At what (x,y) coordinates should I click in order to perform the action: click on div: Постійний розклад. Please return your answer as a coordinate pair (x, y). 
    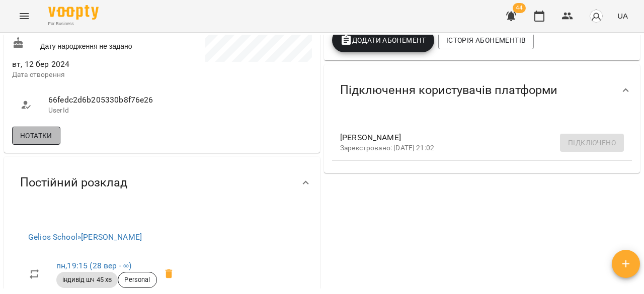
    Looking at the image, I should click on (162, 182).